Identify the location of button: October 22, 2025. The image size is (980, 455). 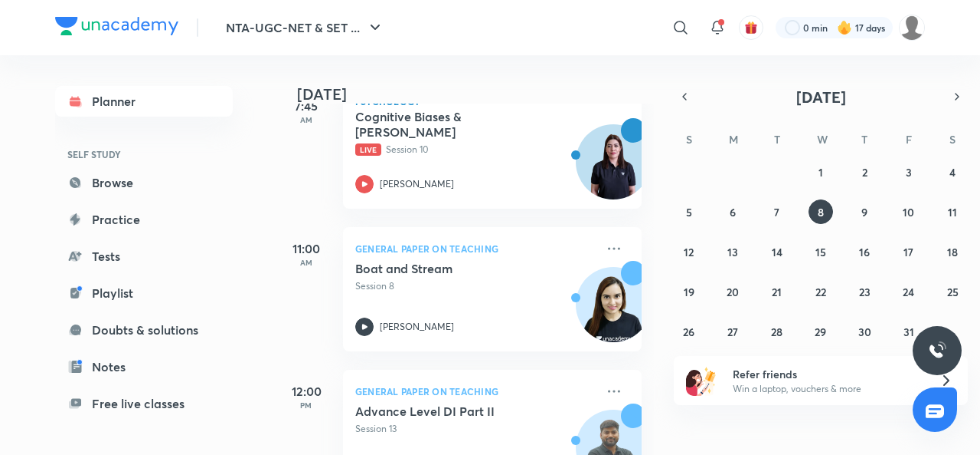
(820, 291).